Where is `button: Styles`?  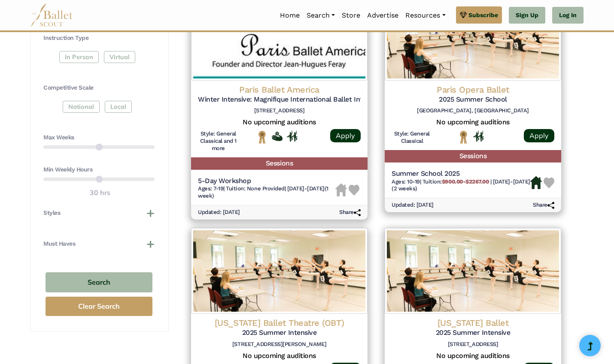 button: Styles is located at coordinates (99, 213).